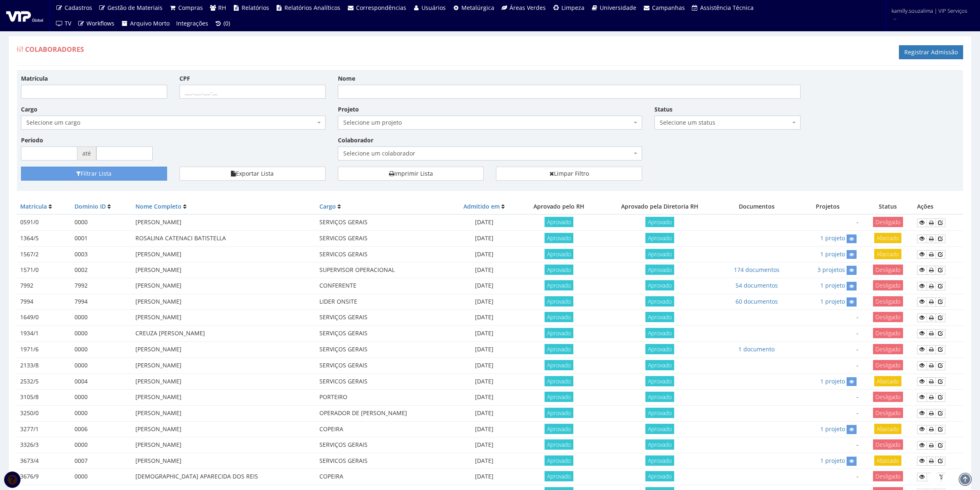  Describe the element at coordinates (25, 15) in the screenshot. I see `img: logo` at that location.